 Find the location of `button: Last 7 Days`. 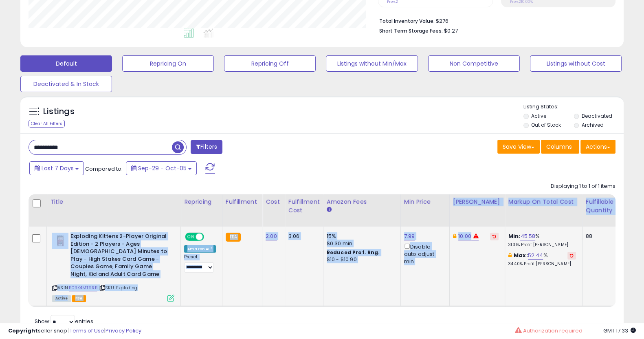

button: Last 7 Days is located at coordinates (57, 168).